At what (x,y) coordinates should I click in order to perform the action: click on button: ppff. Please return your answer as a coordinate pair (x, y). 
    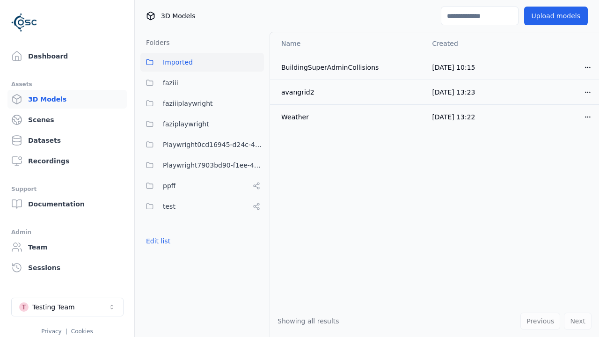
    Looking at the image, I should click on (202, 186).